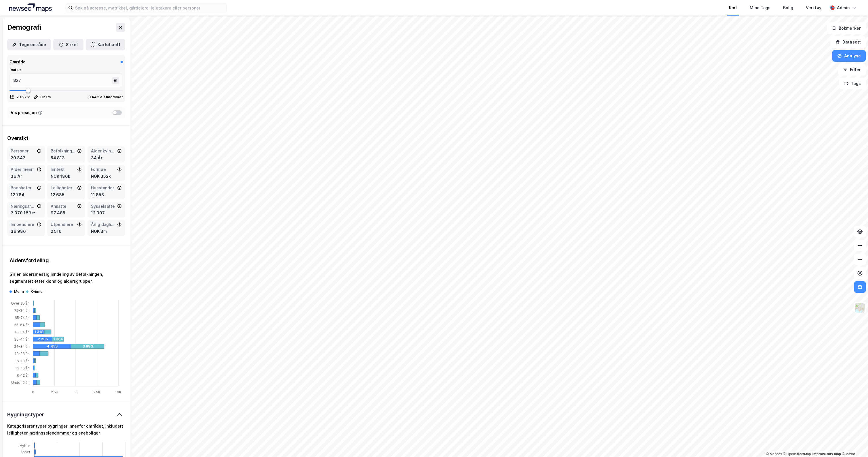  What do you see at coordinates (63, 224) in the screenshot?
I see `div: Utpendlere` at bounding box center [63, 224].